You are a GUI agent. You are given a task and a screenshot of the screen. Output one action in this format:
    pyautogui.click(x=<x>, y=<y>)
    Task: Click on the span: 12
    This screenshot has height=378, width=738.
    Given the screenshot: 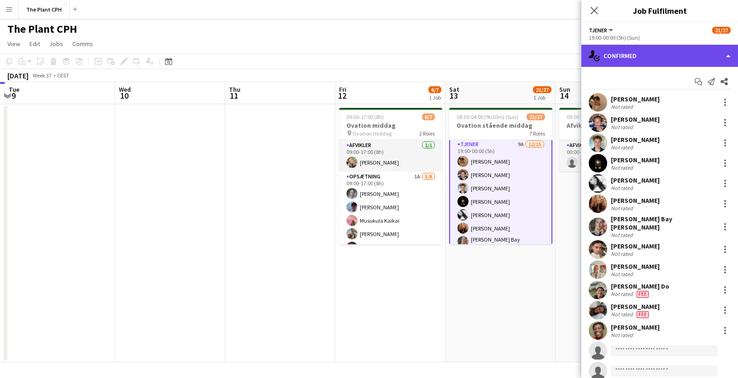 What is the action you would take?
    pyautogui.click(x=342, y=95)
    